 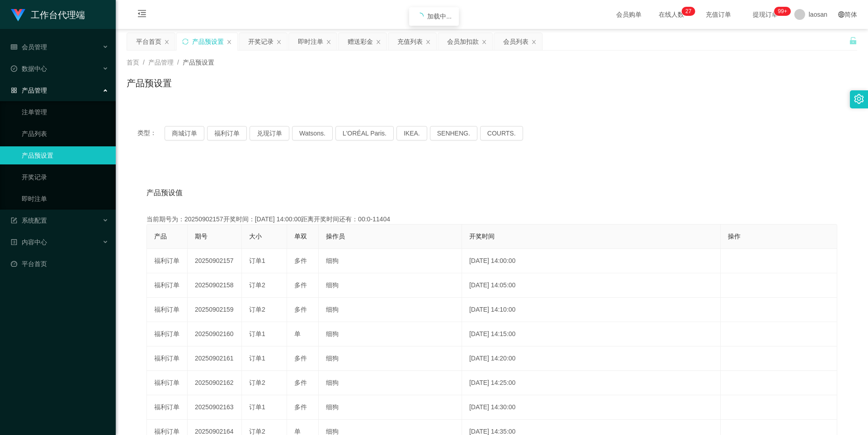 What do you see at coordinates (255, 236) in the screenshot?
I see `span: 大小` at bounding box center [255, 236].